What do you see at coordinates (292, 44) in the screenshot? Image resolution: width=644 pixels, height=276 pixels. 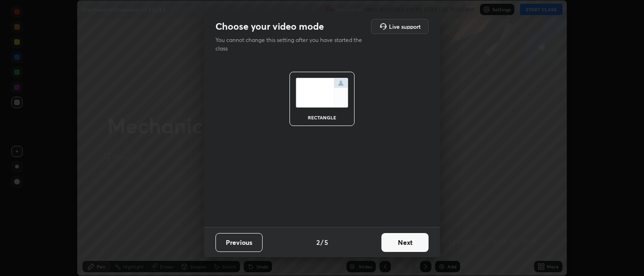 I see `p: You cannot change this setting after you have started the class` at bounding box center [292, 44].